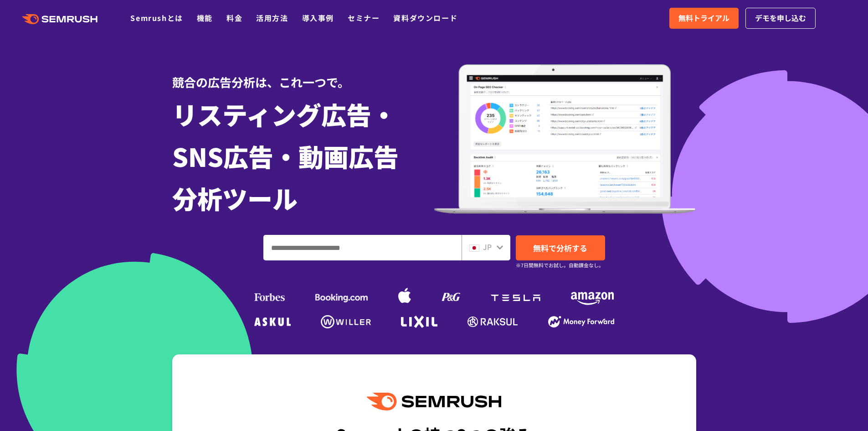 The height and width of the screenshot is (431, 868). Describe the element at coordinates (704, 18) in the screenshot. I see `span: 無料トライアル` at that location.